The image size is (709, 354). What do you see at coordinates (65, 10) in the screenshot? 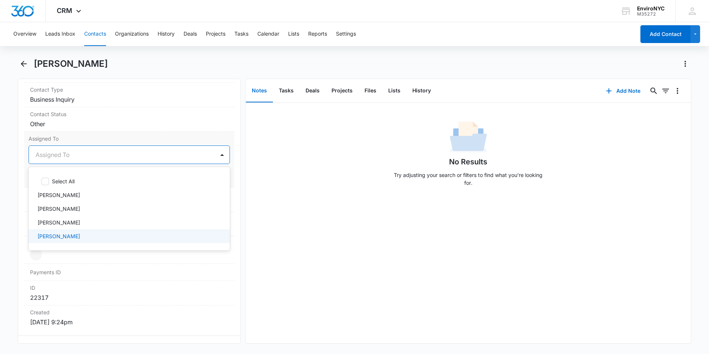
I see `span: CRM` at bounding box center [65, 10].